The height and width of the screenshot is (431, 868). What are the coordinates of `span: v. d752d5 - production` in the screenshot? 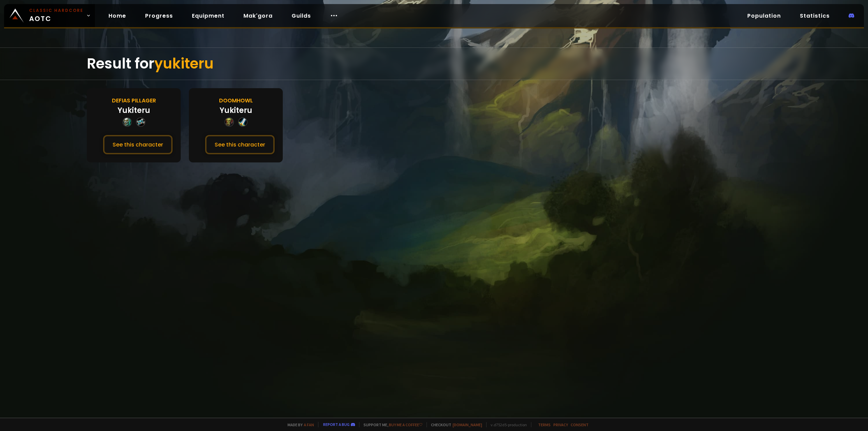 It's located at (506, 425).